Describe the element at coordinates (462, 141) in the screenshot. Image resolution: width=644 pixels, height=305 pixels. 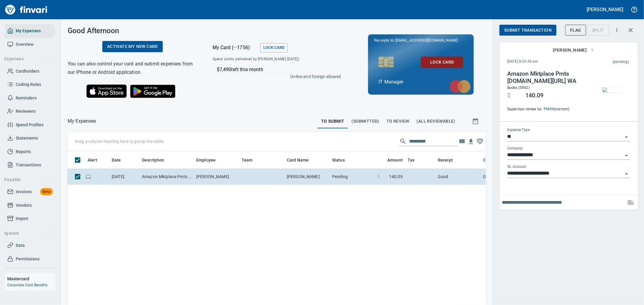
I see `button: Choose columns to display` at that location.